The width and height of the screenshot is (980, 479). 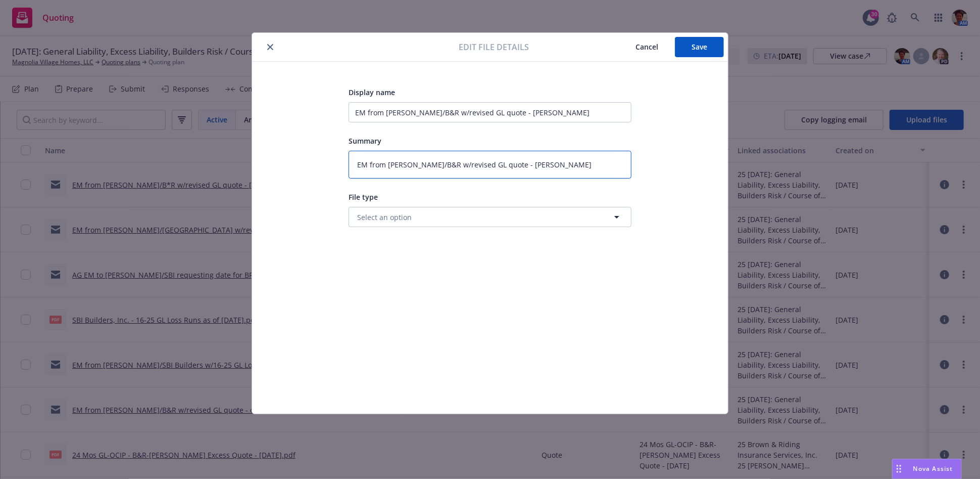 What do you see at coordinates (270, 47) in the screenshot?
I see `button: close` at bounding box center [270, 47].